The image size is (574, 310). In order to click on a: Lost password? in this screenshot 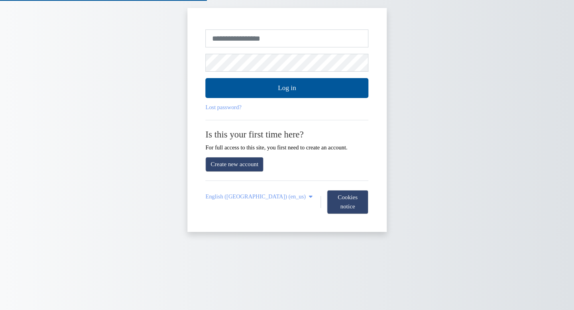, I will do `click(224, 107)`.